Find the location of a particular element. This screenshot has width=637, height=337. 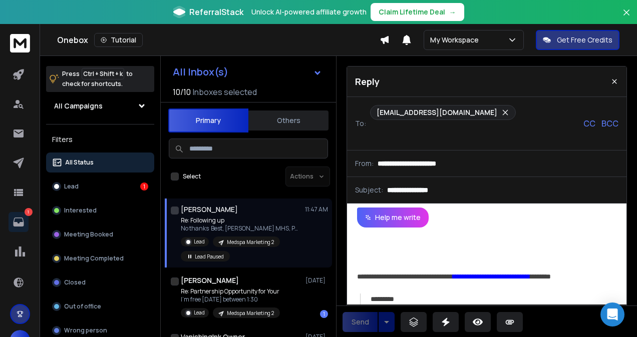

p: Re: Partnership Opportunity for Your is located at coordinates (230, 292).